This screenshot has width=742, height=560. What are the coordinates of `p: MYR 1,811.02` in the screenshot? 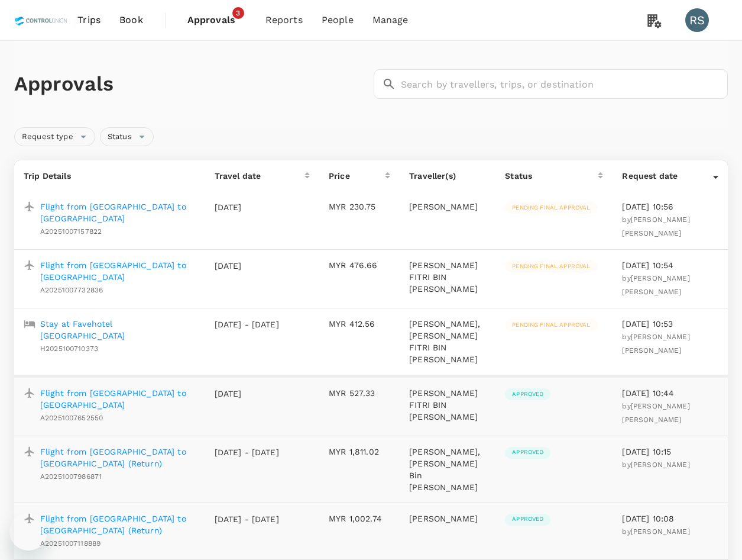 It's located at (359, 451).